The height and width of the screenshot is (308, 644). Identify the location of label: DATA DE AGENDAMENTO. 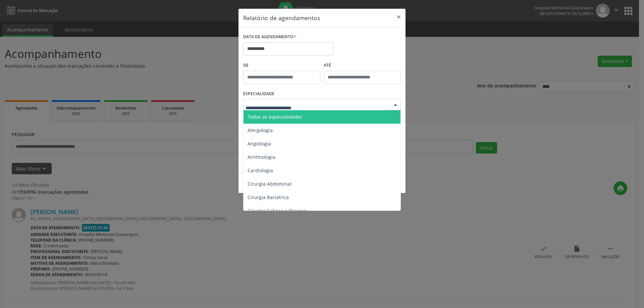
(269, 37).